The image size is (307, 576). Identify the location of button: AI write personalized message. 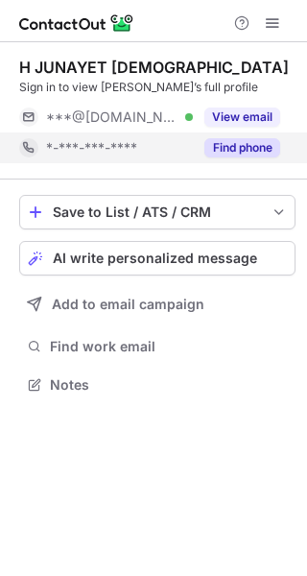
(157, 258).